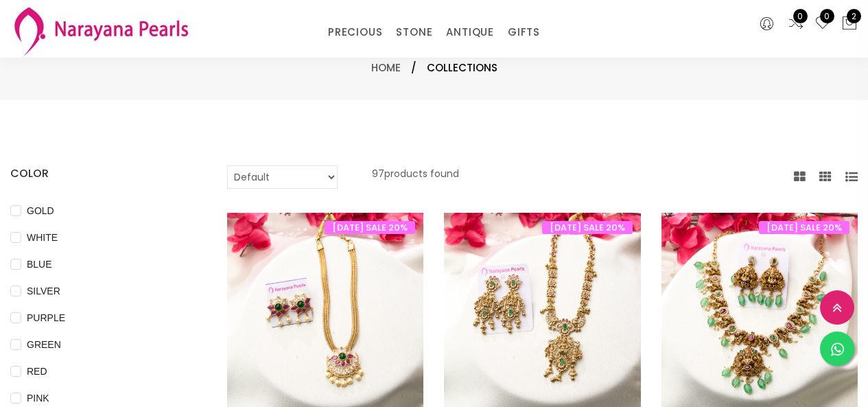 The image size is (868, 407). I want to click on span: WHITE, so click(42, 237).